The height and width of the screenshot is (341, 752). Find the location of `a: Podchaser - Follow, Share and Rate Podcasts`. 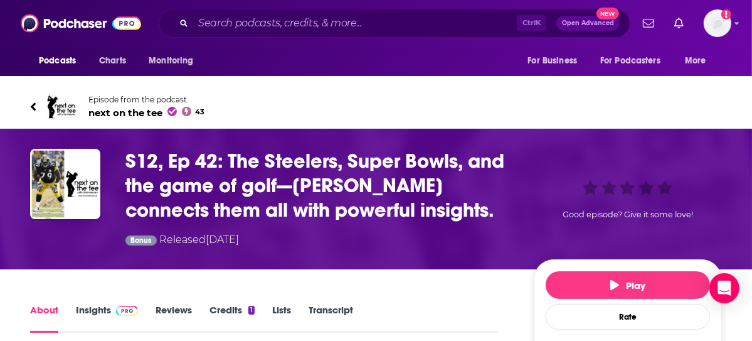

a: Podchaser - Follow, Share and Rate Podcasts is located at coordinates (81, 23).